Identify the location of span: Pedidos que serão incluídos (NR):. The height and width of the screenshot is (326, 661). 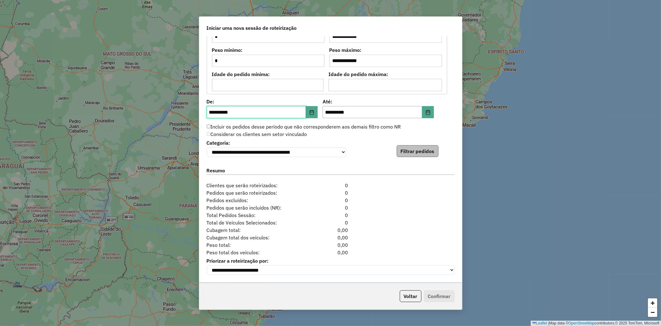
(256, 207).